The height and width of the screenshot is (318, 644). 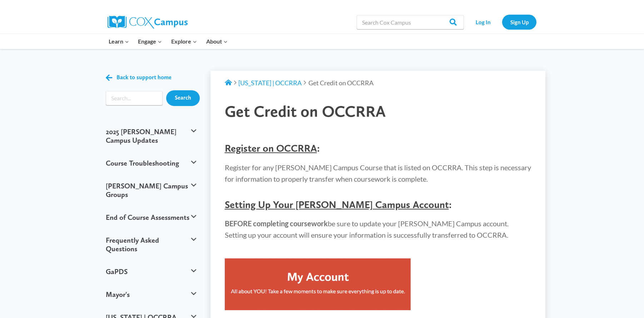 I want to click on button: Course Troubleshooting, so click(x=151, y=163).